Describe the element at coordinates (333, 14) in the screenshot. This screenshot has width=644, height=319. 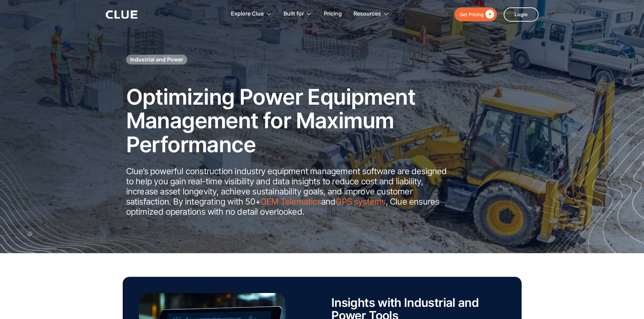
I see `a: Pricing` at that location.